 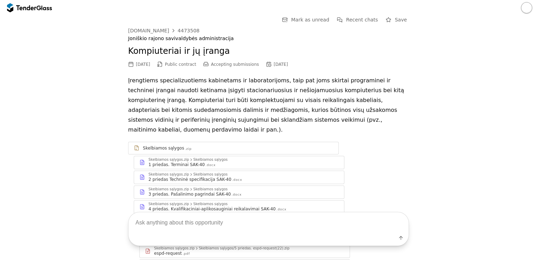 What do you see at coordinates (306, 20) in the screenshot?
I see `button: Mark as unread` at bounding box center [306, 20].